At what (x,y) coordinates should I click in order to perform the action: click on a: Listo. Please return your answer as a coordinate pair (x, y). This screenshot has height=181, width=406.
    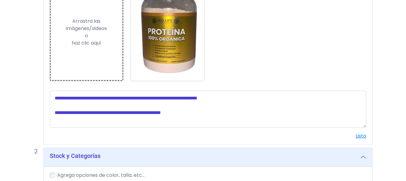
    Looking at the image, I should click on (361, 136).